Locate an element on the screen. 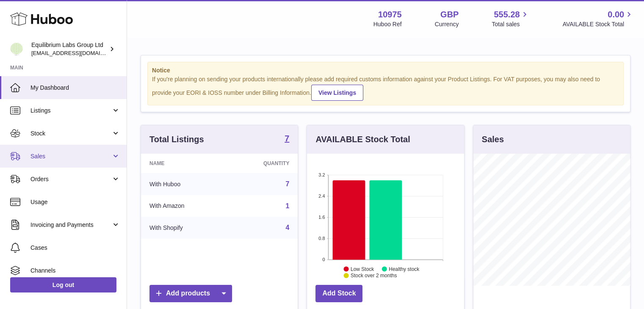  span: 0.00 is located at coordinates (616, 14).